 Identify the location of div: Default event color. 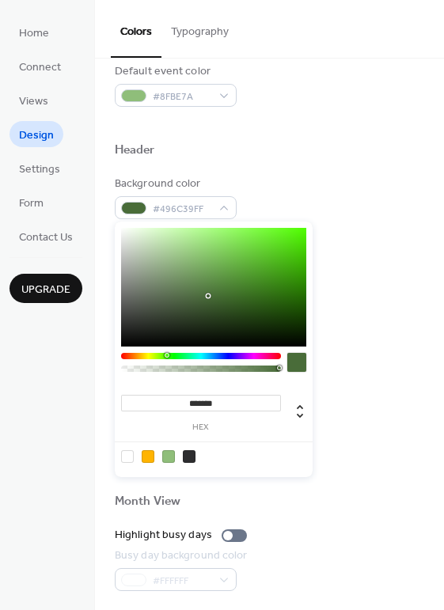
(174, 71).